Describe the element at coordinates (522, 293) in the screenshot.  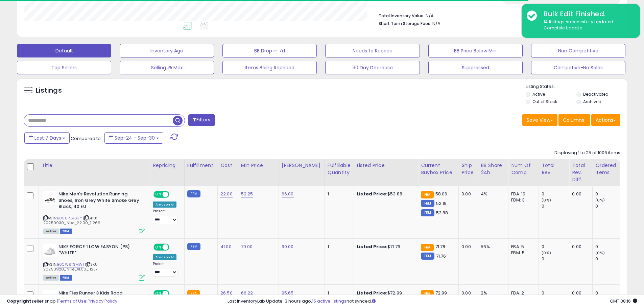
I see `div: FBA: 2` at that location.